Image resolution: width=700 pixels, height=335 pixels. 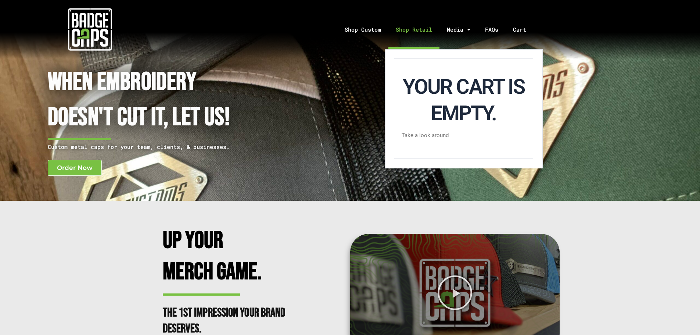 I want to click on h2: Your cart is empty., so click(x=464, y=100).